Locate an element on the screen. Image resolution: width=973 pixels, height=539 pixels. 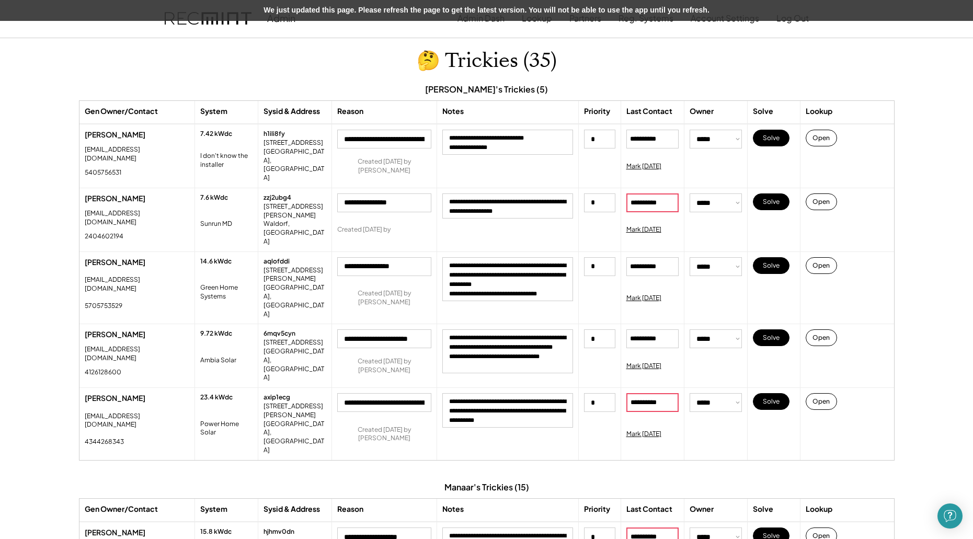
div: Manaar's Trickies (15) is located at coordinates (487, 487).